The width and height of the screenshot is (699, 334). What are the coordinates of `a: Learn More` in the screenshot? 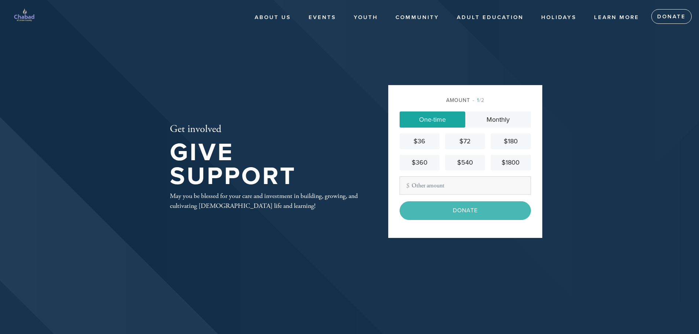 It's located at (617, 18).